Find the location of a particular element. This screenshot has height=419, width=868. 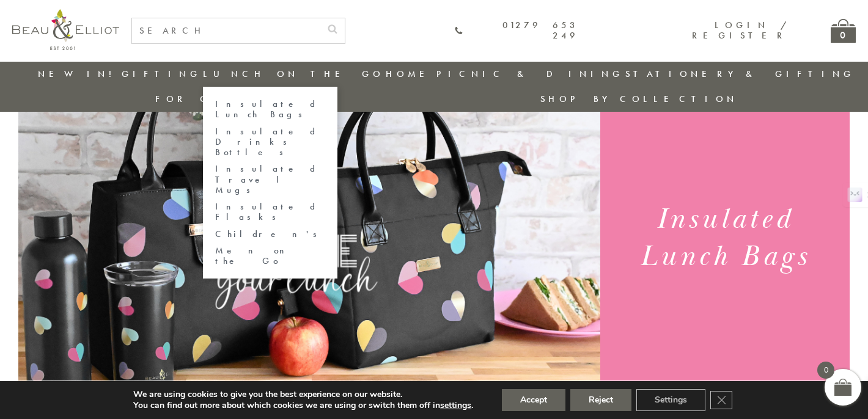

a: Gifting is located at coordinates (161, 74).